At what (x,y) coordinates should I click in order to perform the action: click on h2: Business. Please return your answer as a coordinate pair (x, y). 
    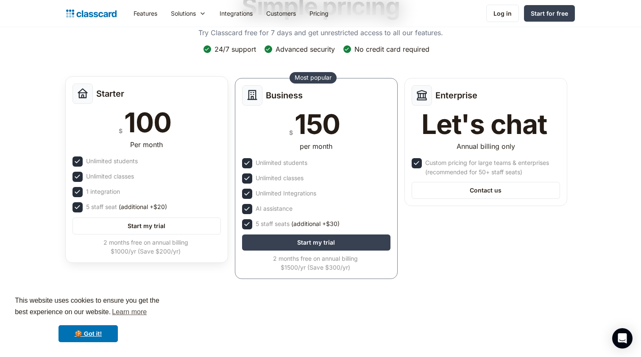
    Looking at the image, I should click on (284, 95).